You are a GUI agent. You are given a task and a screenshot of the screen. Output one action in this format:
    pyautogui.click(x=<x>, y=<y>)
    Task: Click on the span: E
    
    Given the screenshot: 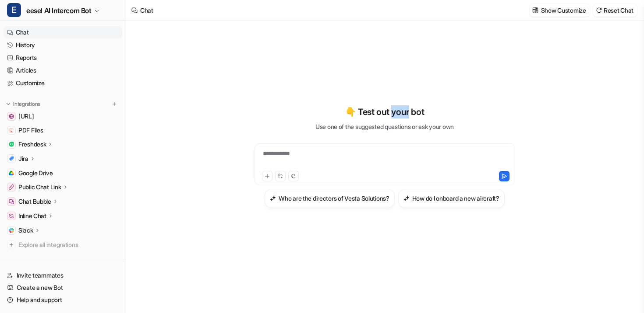 What is the action you would take?
    pyautogui.click(x=14, y=10)
    